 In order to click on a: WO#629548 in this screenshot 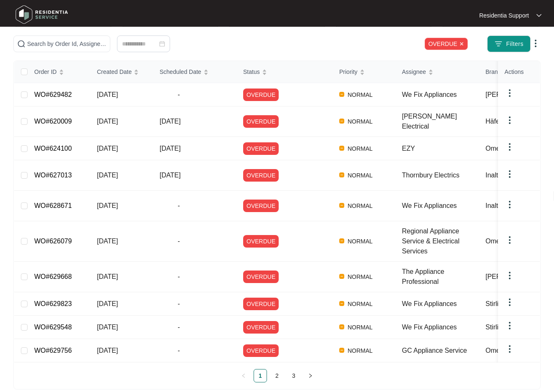, I will do `click(53, 327)`.